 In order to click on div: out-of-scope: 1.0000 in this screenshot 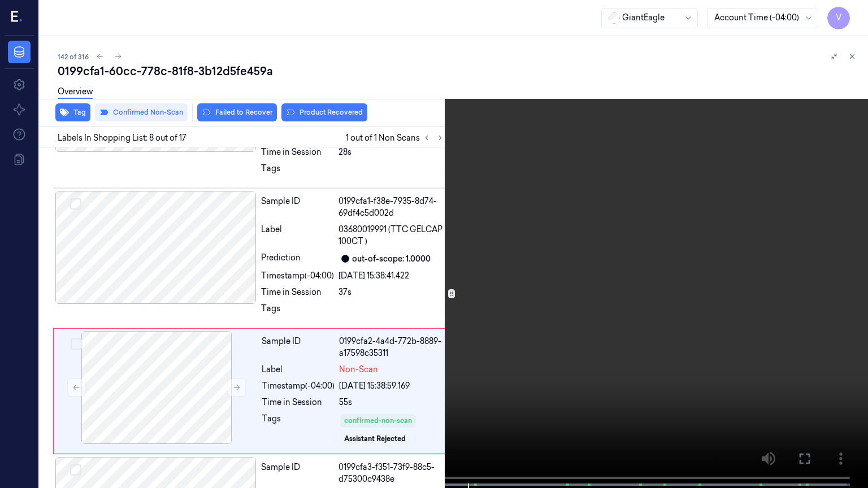, I will do `click(391, 259)`.